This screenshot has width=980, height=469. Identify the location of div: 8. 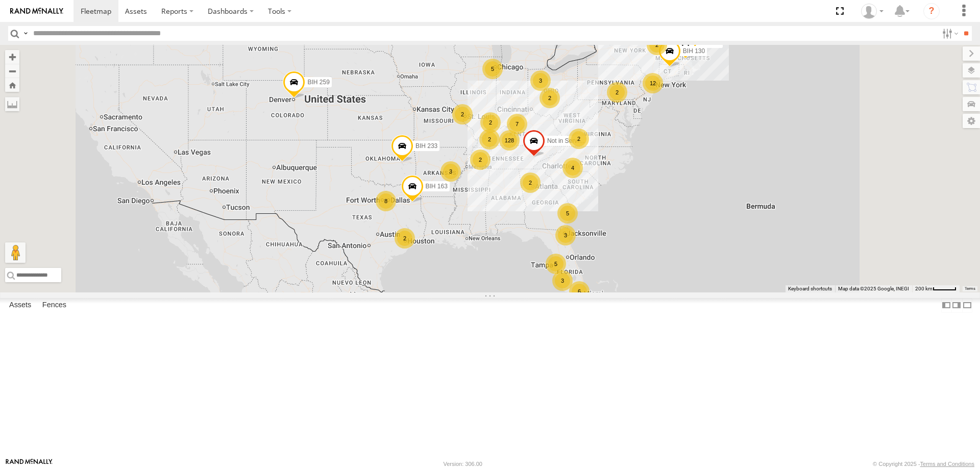
(386, 201).